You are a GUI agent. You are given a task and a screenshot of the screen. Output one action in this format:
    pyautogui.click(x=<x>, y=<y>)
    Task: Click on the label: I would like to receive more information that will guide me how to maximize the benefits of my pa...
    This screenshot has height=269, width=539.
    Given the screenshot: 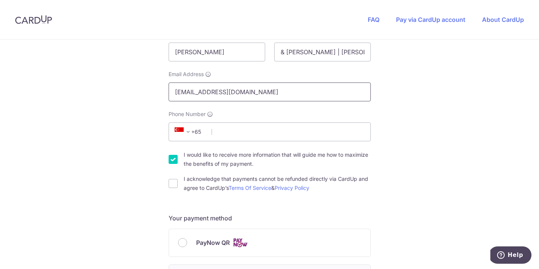 What is the action you would take?
    pyautogui.click(x=277, y=159)
    